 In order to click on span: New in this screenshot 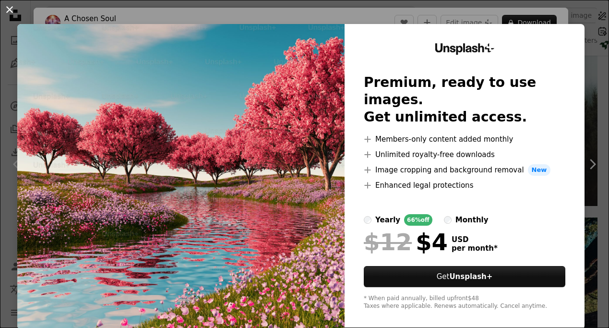, I will do `click(539, 170)`.